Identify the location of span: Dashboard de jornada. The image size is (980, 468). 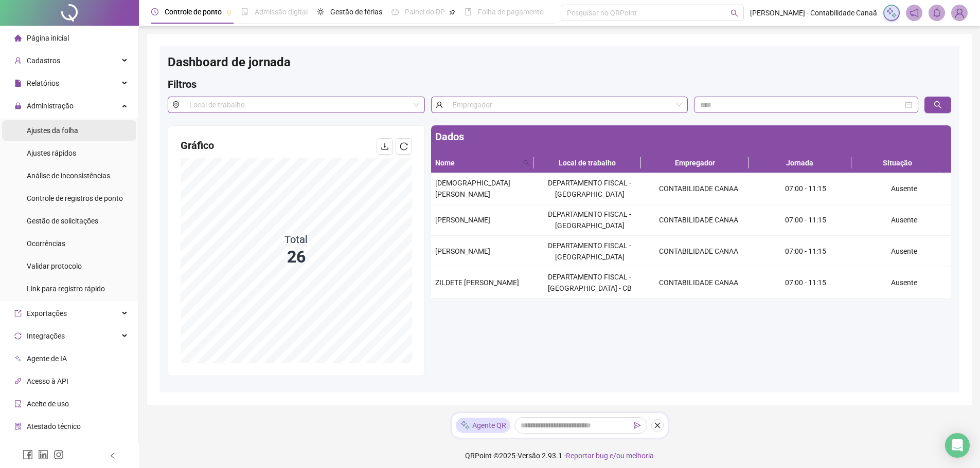
(229, 62).